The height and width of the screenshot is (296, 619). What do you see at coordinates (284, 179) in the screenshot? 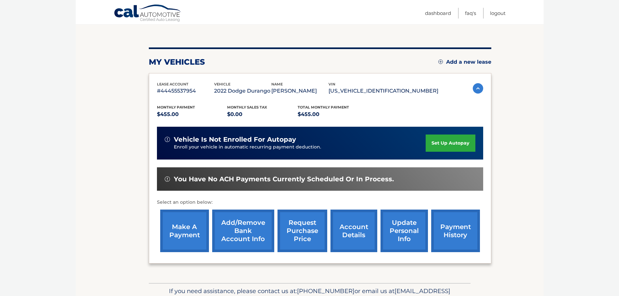
I see `span: You have no ACH payments currently scheduled or in process.` at bounding box center [284, 179].